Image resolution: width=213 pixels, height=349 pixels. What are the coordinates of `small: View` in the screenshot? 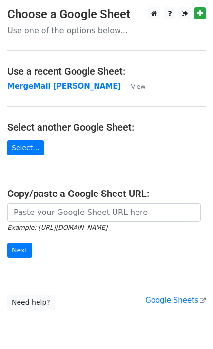 It's located at (138, 86).